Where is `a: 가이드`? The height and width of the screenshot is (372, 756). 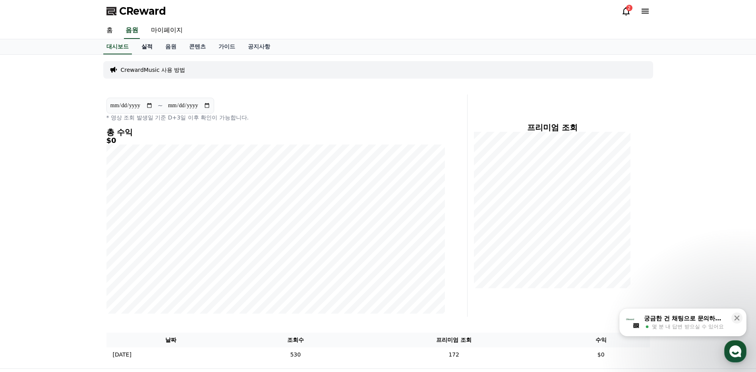 a: 가이드 is located at coordinates (227, 47).